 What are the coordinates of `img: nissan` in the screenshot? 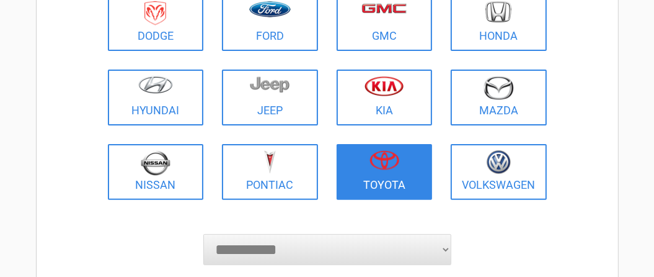 It's located at (156, 162).